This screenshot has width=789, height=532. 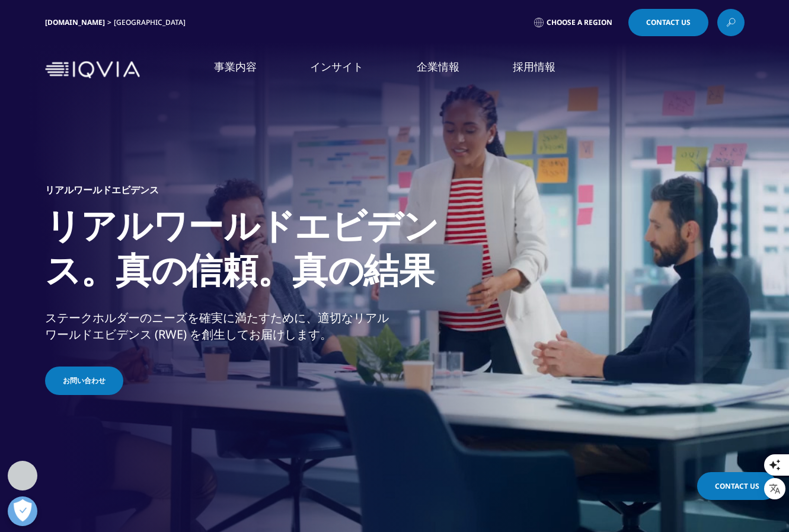 I want to click on a: お問い合わせ, so click(x=84, y=381).